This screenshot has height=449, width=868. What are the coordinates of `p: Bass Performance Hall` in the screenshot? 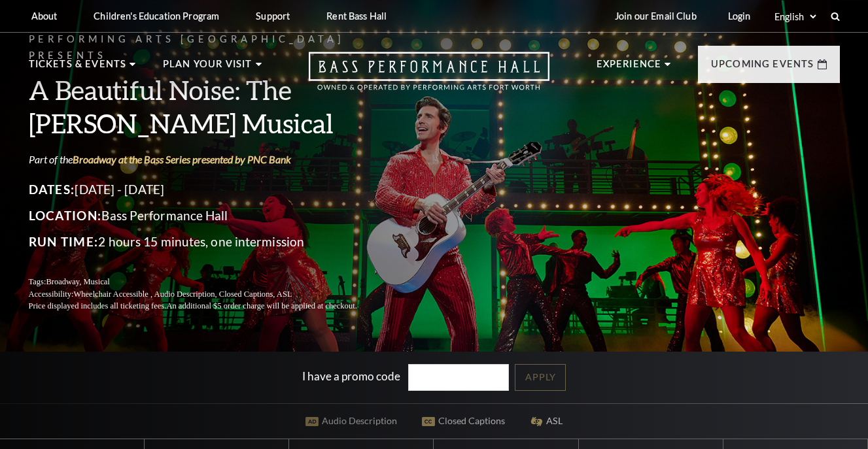 It's located at (208, 216).